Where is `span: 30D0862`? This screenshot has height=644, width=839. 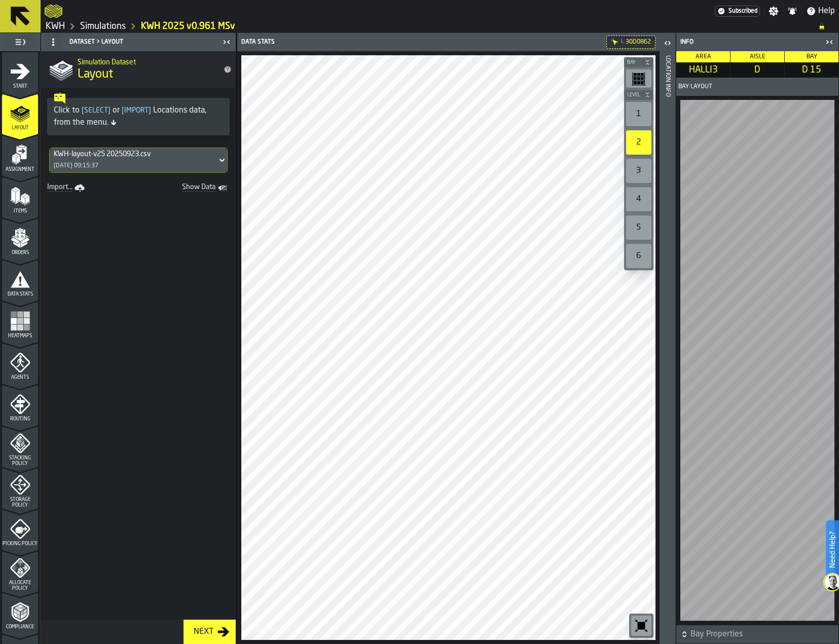
span: 30D0862 is located at coordinates (639, 42).